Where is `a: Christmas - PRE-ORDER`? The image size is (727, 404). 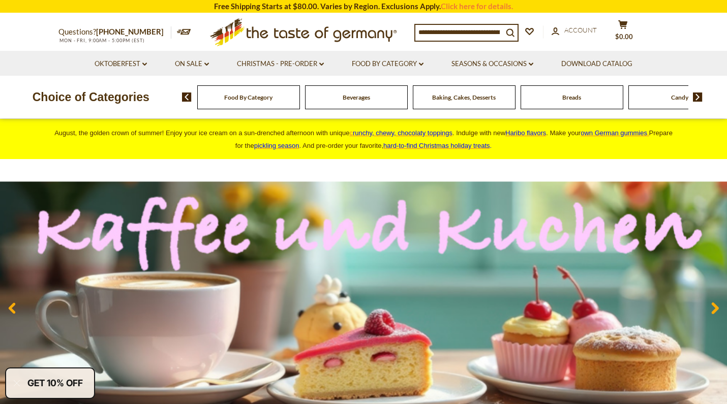 a: Christmas - PRE-ORDER is located at coordinates (280, 64).